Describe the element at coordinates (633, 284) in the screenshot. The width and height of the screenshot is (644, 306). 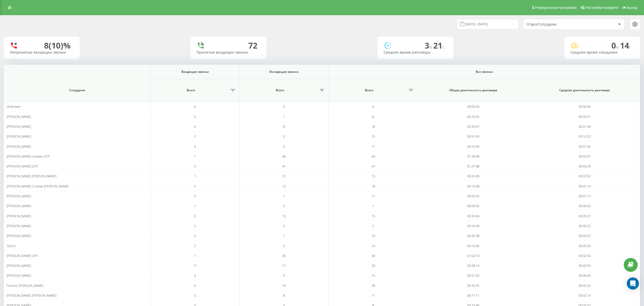
I see `div: Open Intercom Messenger` at that location.